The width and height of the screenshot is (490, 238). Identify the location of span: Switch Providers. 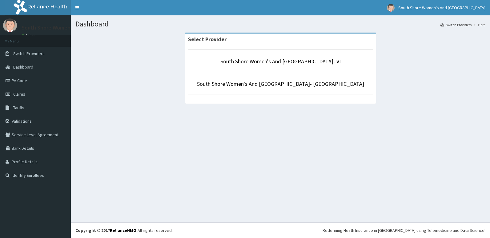
(29, 54).